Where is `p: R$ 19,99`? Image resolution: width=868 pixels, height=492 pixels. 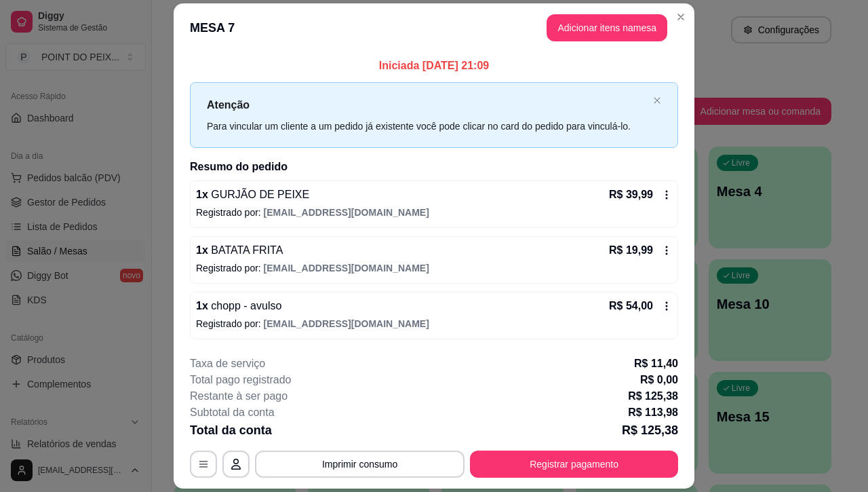
p: R$ 19,99 is located at coordinates (630, 251).